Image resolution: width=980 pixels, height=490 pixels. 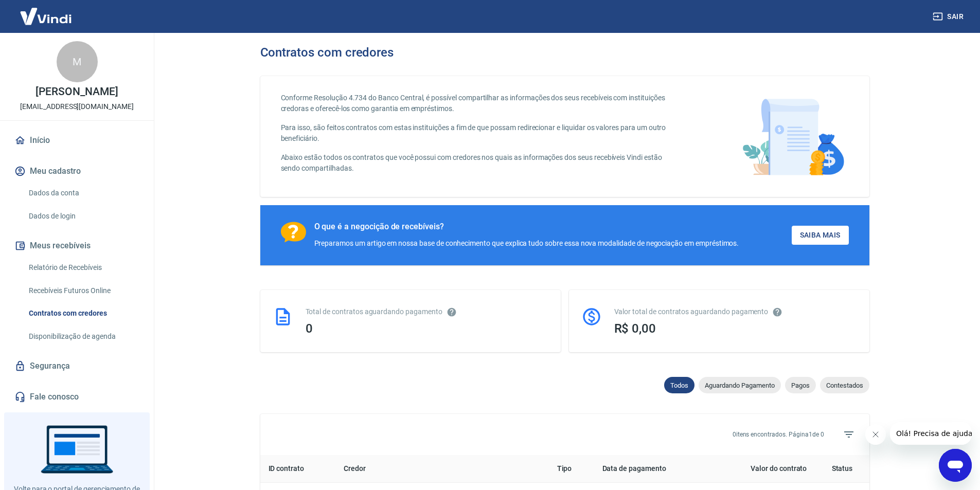 What do you see at coordinates (571, 469) in the screenshot?
I see `th: Tipo` at bounding box center [571, 469].